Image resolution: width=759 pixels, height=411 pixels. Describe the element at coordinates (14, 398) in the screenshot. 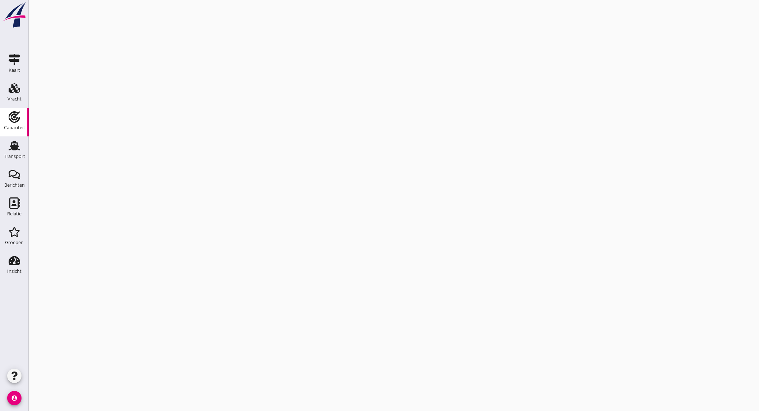

I see `i: account_circle` at that location.